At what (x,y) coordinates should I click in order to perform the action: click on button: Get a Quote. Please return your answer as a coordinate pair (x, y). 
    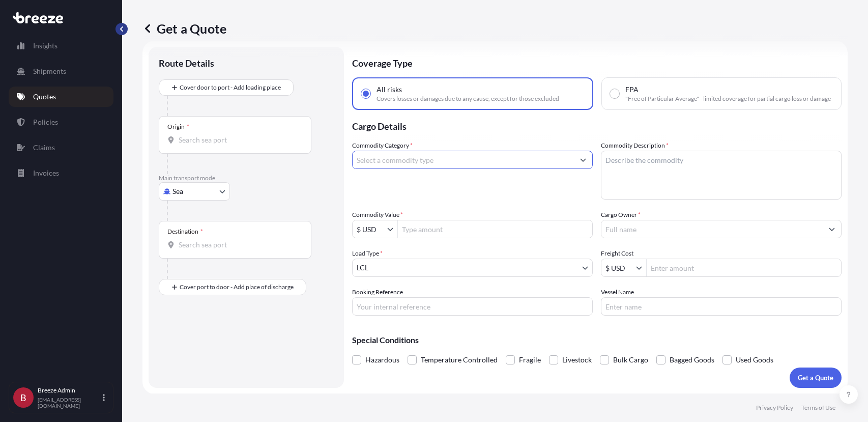
    Looking at the image, I should click on (816, 377).